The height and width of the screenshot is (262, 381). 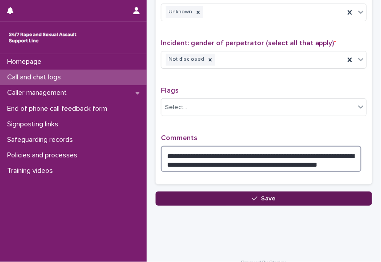 What do you see at coordinates (185, 60) in the screenshot?
I see `div: Not disclosed` at bounding box center [185, 60].